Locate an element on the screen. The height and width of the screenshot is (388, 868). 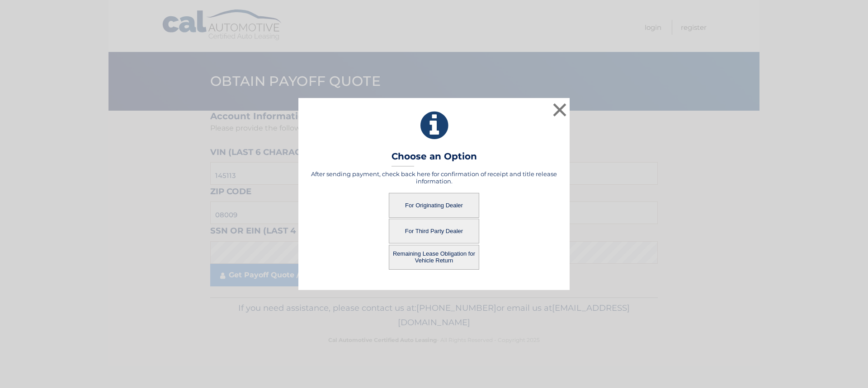
button: Remaining Lease Obligation for Vehicle Return is located at coordinates (434, 257).